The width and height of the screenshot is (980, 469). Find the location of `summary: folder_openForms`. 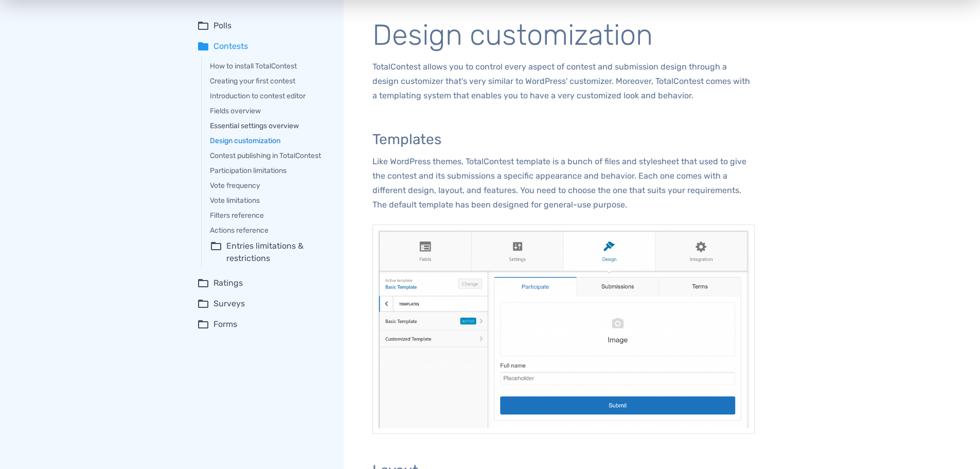

summary: folder_openForms is located at coordinates (263, 324).